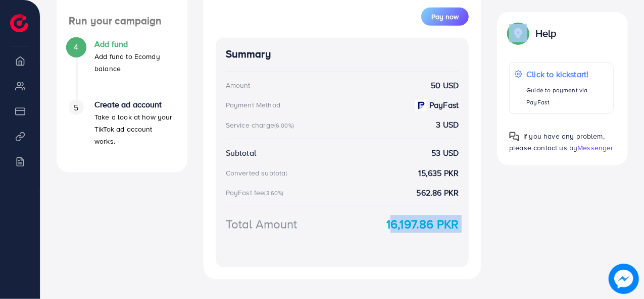 This screenshot has width=644, height=299. Describe the element at coordinates (422, 224) in the screenshot. I see `strong: 16,197.86 PKR` at that location.